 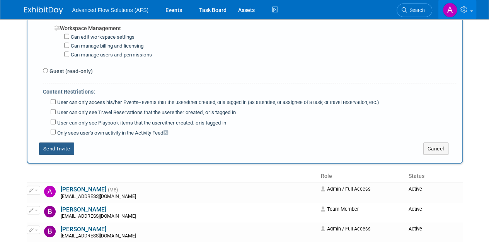 I want to click on span: Advanced Flow Solutions (AFS), so click(x=111, y=10).